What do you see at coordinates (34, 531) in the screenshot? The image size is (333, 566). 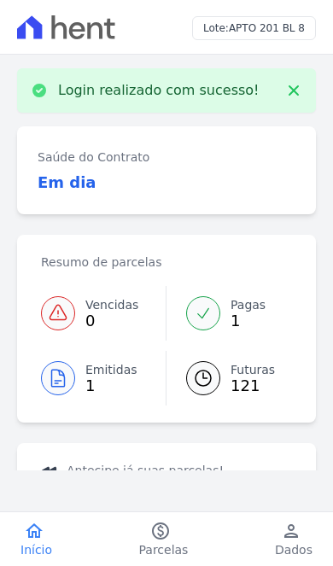 I see `i: home` at bounding box center [34, 531].